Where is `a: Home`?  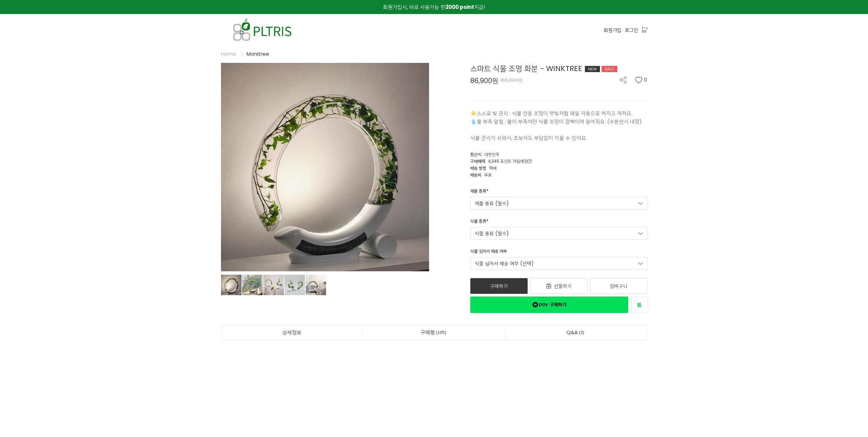
a: Home is located at coordinates (228, 54).